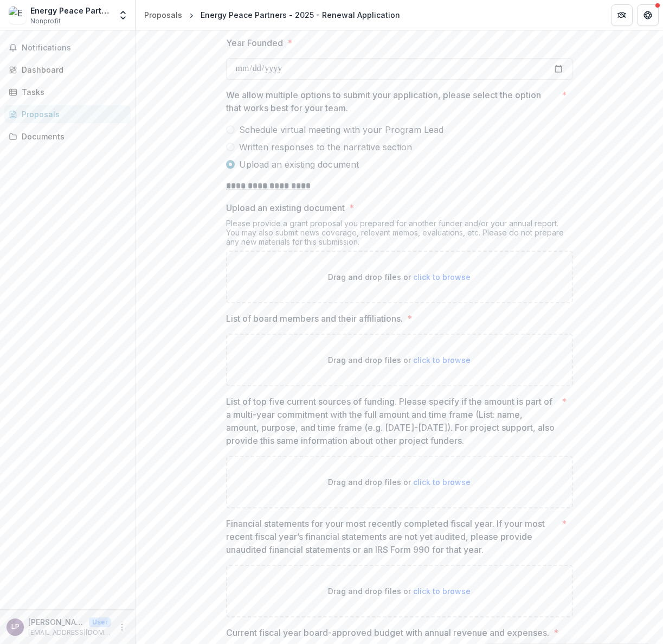  I want to click on div: Energy Peace Partners - 2025 - Renewal Application, so click(300, 15).